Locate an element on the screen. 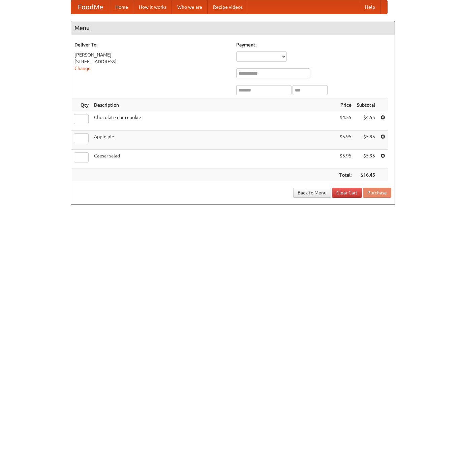 The image size is (458, 476). h4: Menu is located at coordinates (233, 28).